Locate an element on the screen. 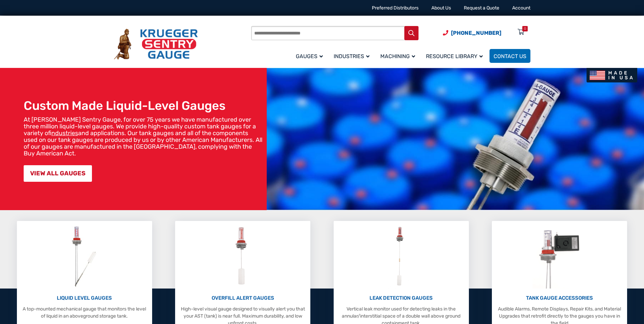 The height and width of the screenshot is (324, 644). img: Liquid Level Gauges is located at coordinates (84, 256).